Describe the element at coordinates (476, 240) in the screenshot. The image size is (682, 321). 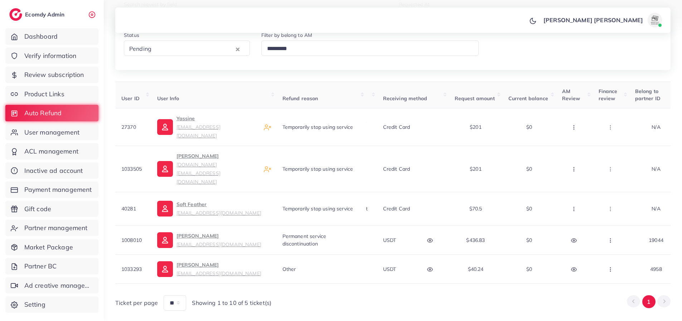
I see `span: $436.83` at that location.